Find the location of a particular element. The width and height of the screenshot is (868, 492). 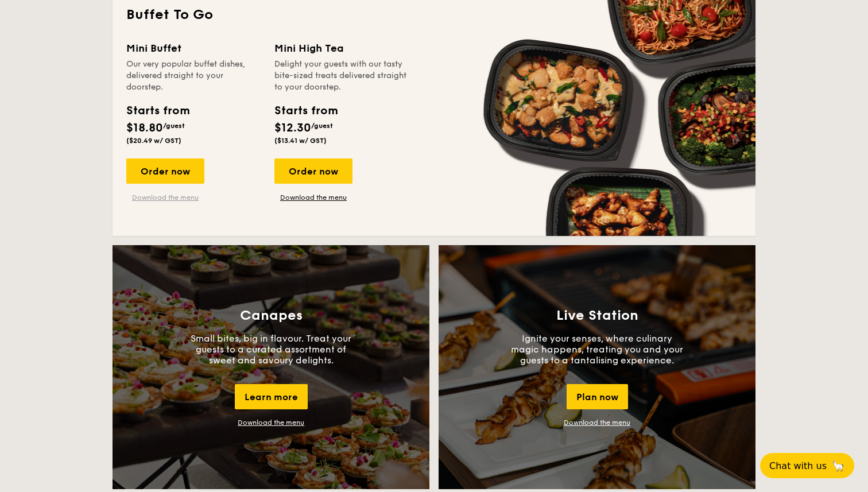

div: Mini High Tea is located at coordinates (341, 48).